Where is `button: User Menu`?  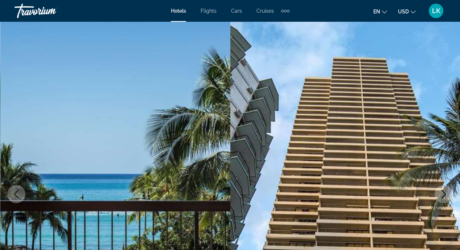 button: User Menu is located at coordinates (436, 11).